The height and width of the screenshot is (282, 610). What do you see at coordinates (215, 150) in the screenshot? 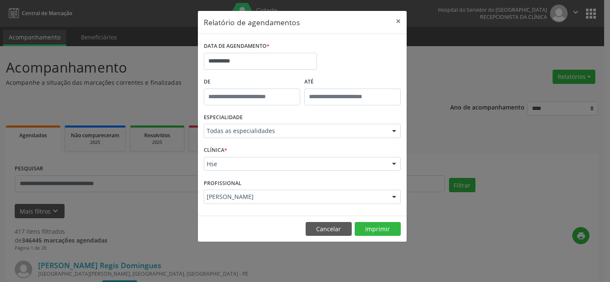
I see `label: CLÍNICA` at bounding box center [215, 150].